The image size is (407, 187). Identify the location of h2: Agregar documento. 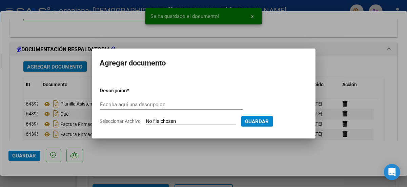
(204, 63).